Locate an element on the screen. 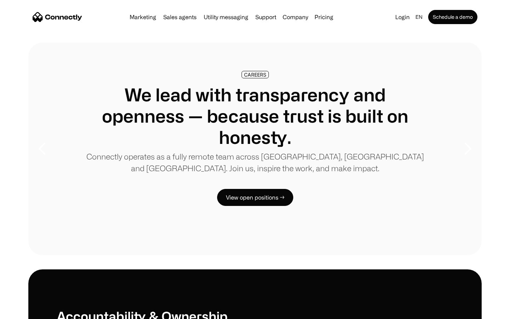  div: CAREERS is located at coordinates (255, 74).